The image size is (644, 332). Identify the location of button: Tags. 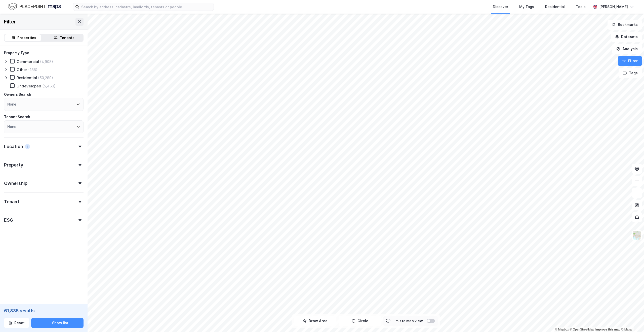
(630, 73).